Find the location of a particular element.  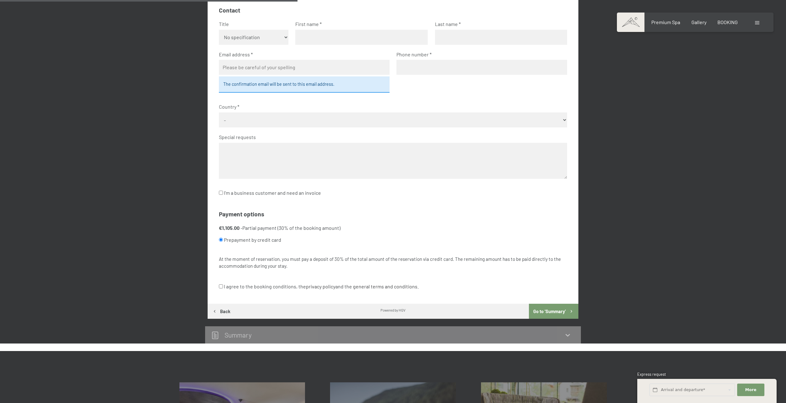

label: Special requests is located at coordinates (391, 137).